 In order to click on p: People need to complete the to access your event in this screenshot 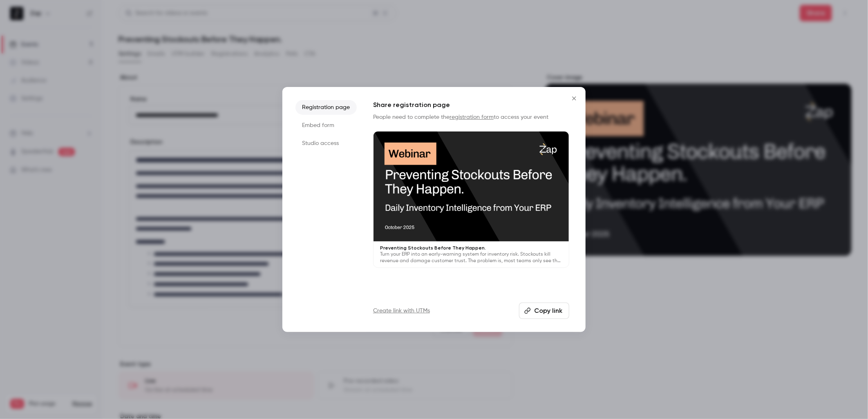, I will do `click(471, 117)`.